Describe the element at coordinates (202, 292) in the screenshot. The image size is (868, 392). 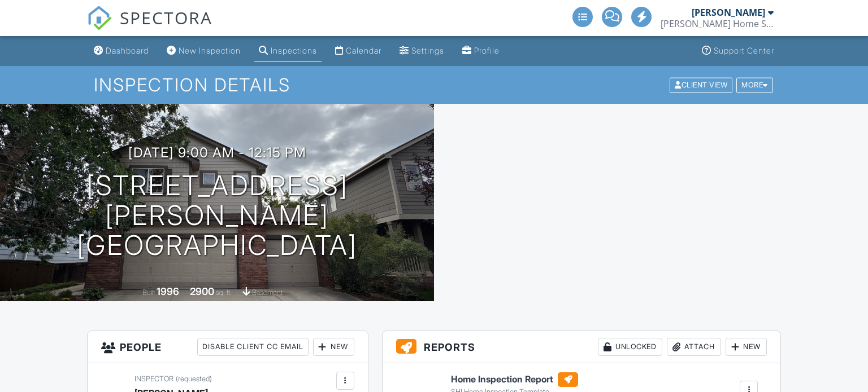
I see `div: 2900` at that location.